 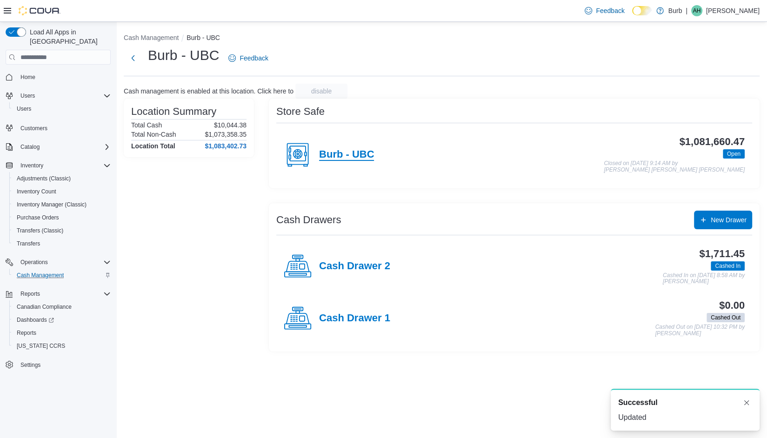 What do you see at coordinates (28, 77) in the screenshot?
I see `a: Home` at bounding box center [28, 77].